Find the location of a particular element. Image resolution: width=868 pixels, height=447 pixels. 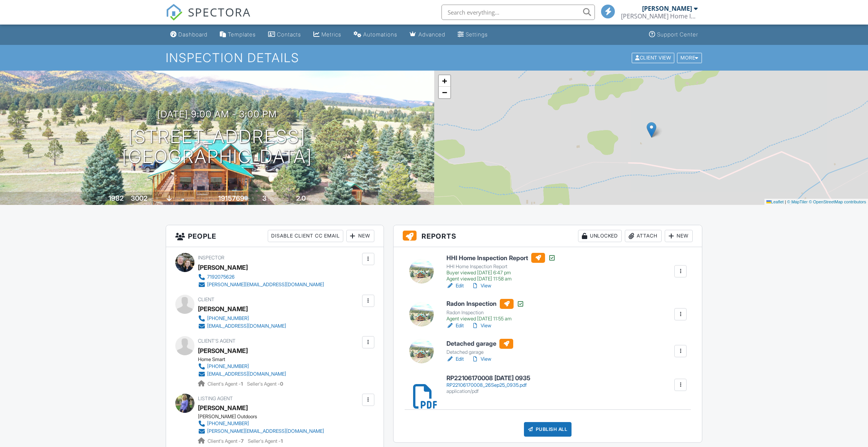

div: Automations is located at coordinates (380, 34).